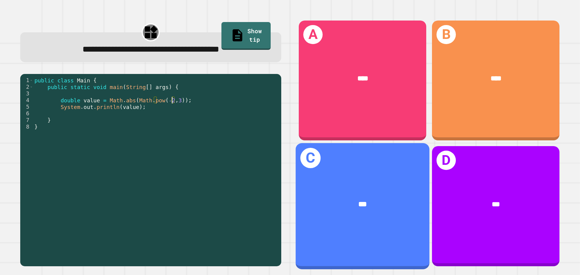 Image resolution: width=580 pixels, height=275 pixels. What do you see at coordinates (446, 35) in the screenshot?
I see `h1: B` at bounding box center [446, 35].